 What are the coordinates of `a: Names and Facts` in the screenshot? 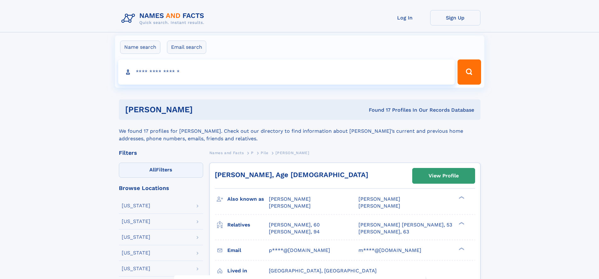 It's located at (227, 152).